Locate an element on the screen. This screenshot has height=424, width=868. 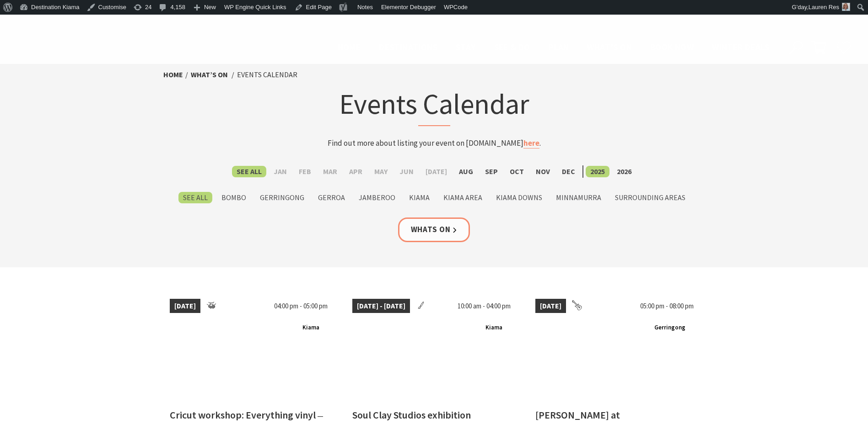
label: Kiama Downs is located at coordinates (519, 198).